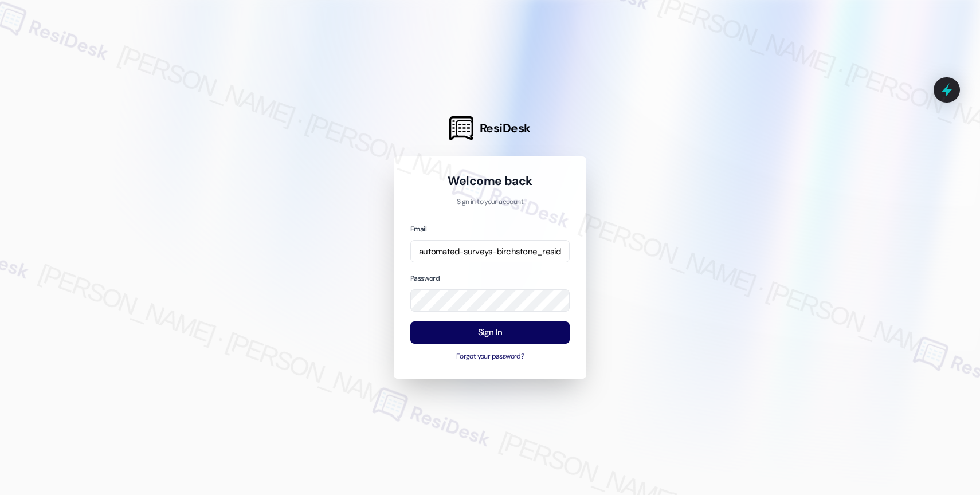 Image resolution: width=980 pixels, height=495 pixels. I want to click on p: Sign in to your account, so click(490, 202).